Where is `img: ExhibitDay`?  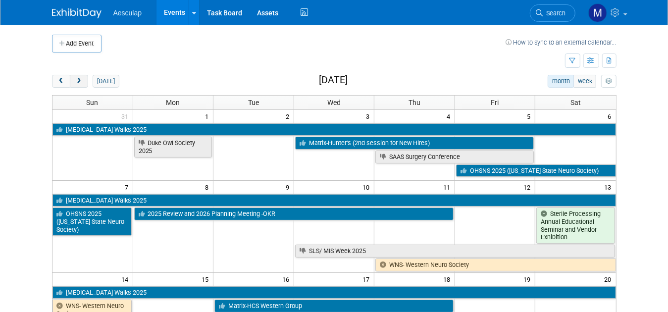 img: ExhibitDay is located at coordinates (77, 13).